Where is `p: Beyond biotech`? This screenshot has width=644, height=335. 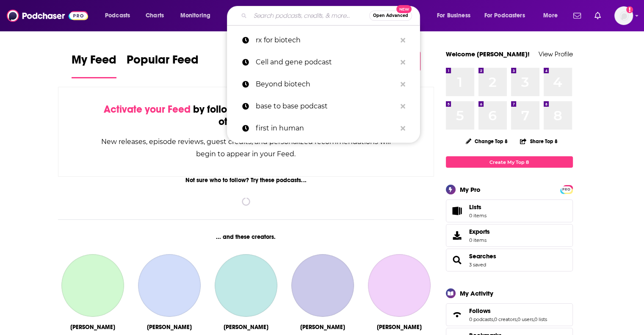
p: Beyond biotech is located at coordinates (326, 85).